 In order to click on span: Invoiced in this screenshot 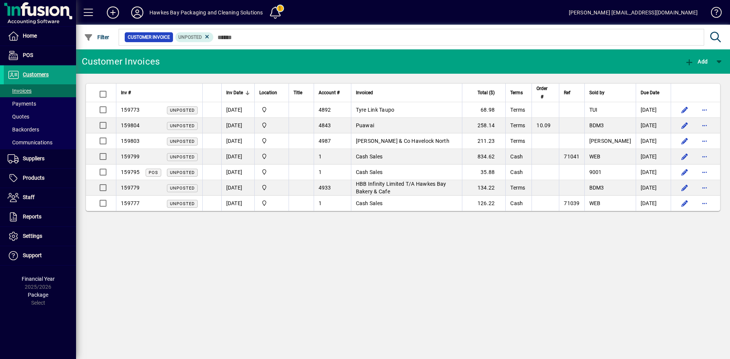, I will do `click(364, 93)`.